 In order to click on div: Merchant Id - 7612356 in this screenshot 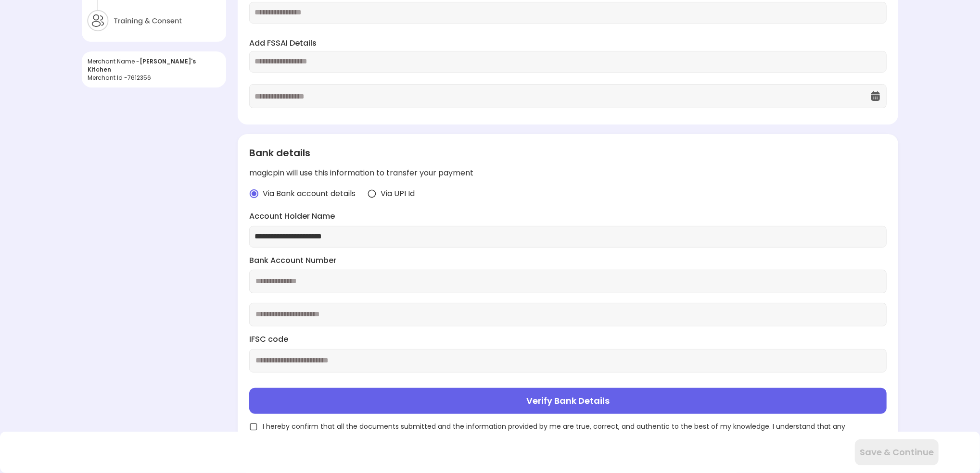, I will do `click(154, 77)`.